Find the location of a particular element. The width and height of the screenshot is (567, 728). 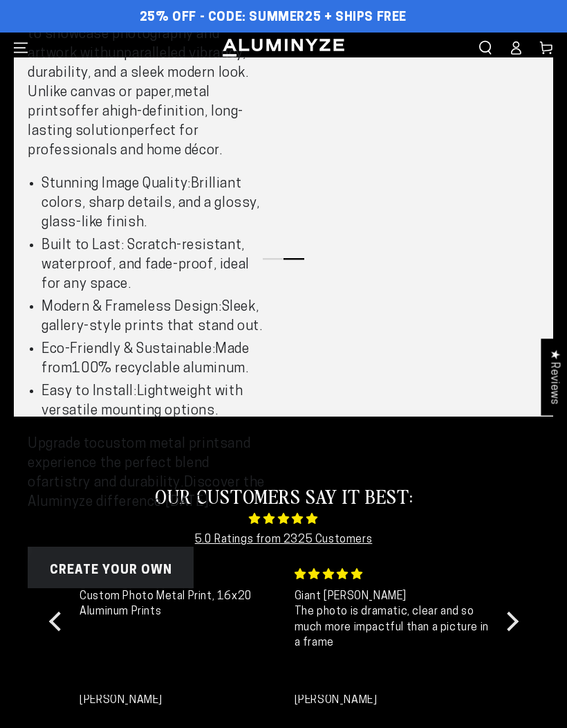

strong: Modern & Frameless Design: is located at coordinates (131, 307).